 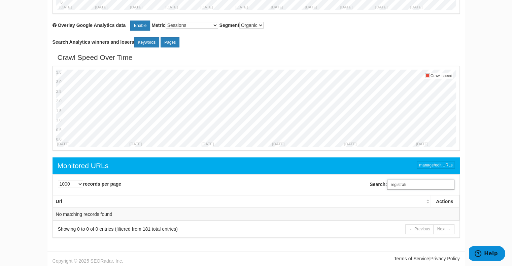 What do you see at coordinates (412, 259) in the screenshot?
I see `a: Terms of Service` at bounding box center [412, 259].